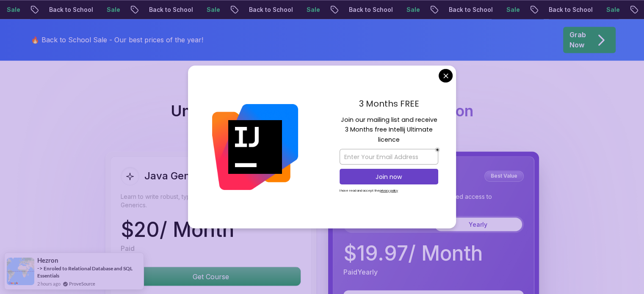 This screenshot has width=644, height=294. What do you see at coordinates (578, 40) in the screenshot?
I see `p: Grab Now` at bounding box center [578, 40].